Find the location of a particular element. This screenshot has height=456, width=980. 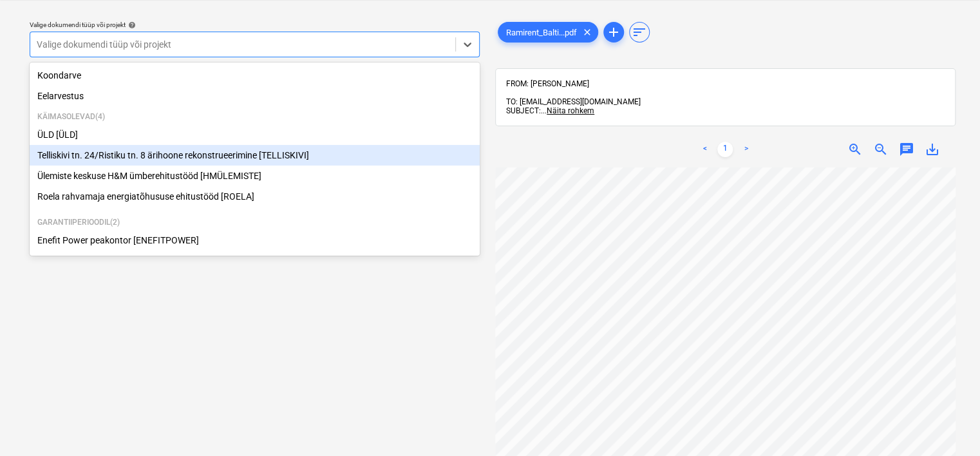

span: zoom_out is located at coordinates (881, 149).